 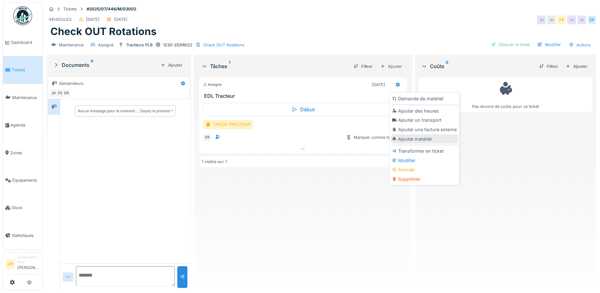 I want to click on img: Badge_color-CXgf-gQk.svg, so click(x=23, y=16).